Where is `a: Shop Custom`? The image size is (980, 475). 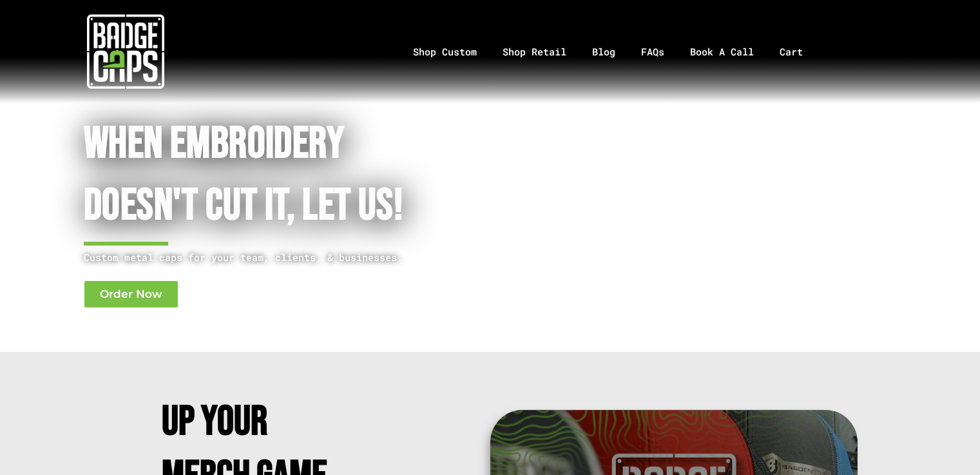 a: Shop Custom is located at coordinates (444, 52).